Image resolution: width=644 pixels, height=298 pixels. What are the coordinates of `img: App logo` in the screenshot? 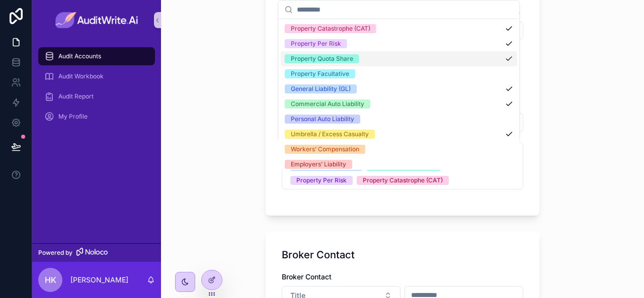 It's located at (97, 20).